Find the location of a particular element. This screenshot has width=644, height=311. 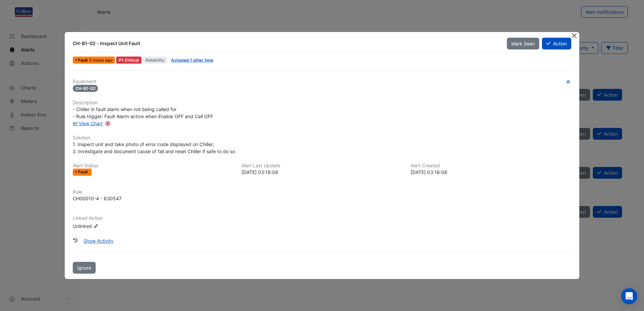

span: Thu 21-Aug-2025 03:16 AEST is located at coordinates (101, 60).